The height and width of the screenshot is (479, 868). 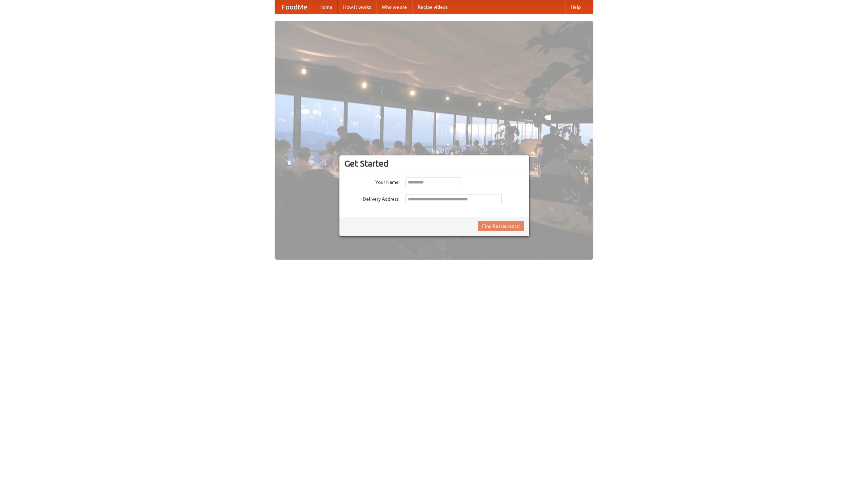 What do you see at coordinates (394, 7) in the screenshot?
I see `a: Who we are` at bounding box center [394, 7].